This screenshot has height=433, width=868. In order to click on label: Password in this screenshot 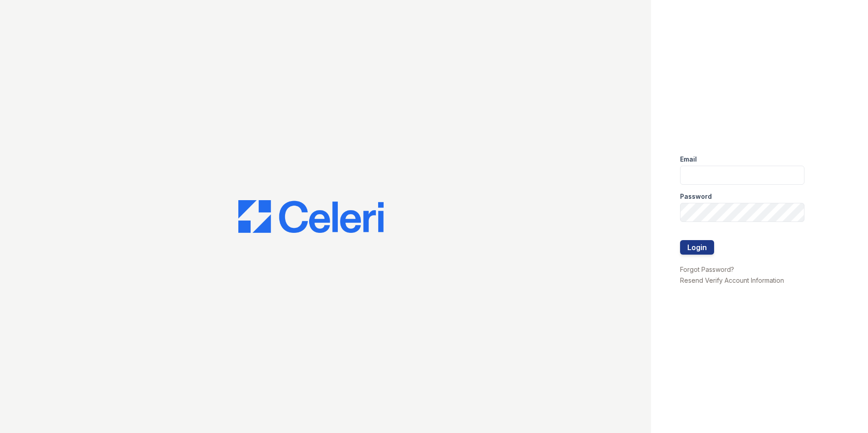, I will do `click(696, 196)`.